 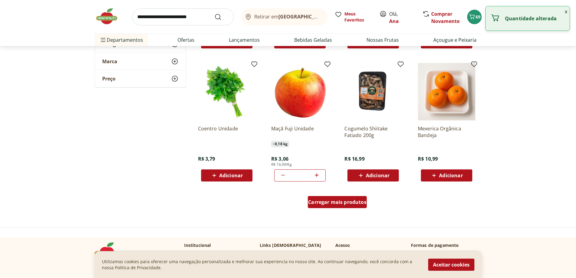 What do you see at coordinates (313, 40) in the screenshot?
I see `a: Bebidas Geladas` at bounding box center [313, 40].